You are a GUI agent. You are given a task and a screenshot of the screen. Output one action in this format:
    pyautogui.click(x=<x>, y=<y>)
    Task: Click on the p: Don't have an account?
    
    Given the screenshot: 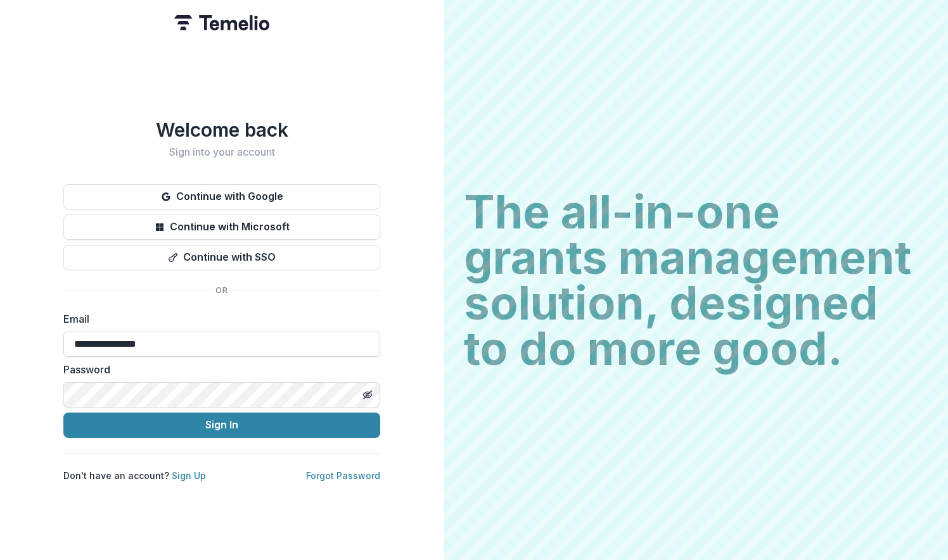 What is the action you would take?
    pyautogui.click(x=134, y=475)
    